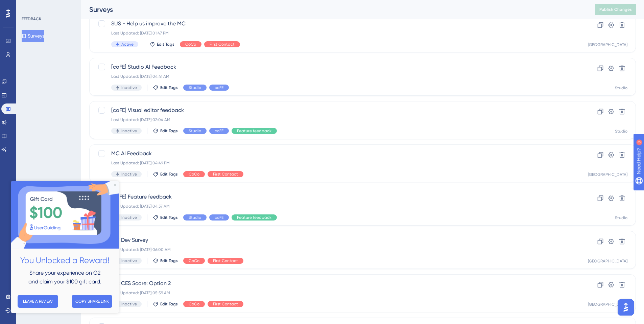  What do you see at coordinates (81, 120) in the screenshot?
I see `button: COPY SHARE LINK` at bounding box center [81, 120].